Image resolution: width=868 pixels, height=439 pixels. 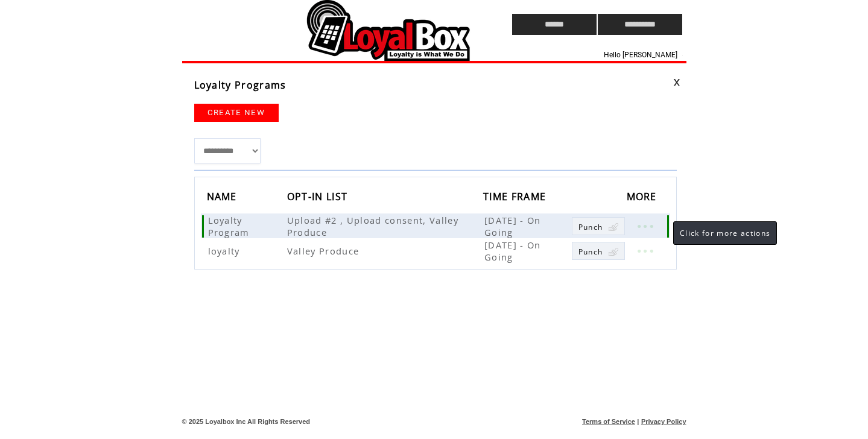 I want to click on span: Loyalty Programs, so click(x=240, y=85).